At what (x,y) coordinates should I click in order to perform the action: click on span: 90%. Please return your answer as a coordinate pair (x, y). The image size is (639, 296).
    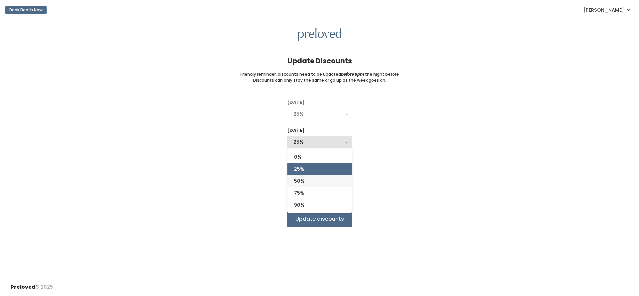
    Looking at the image, I should click on (299, 205).